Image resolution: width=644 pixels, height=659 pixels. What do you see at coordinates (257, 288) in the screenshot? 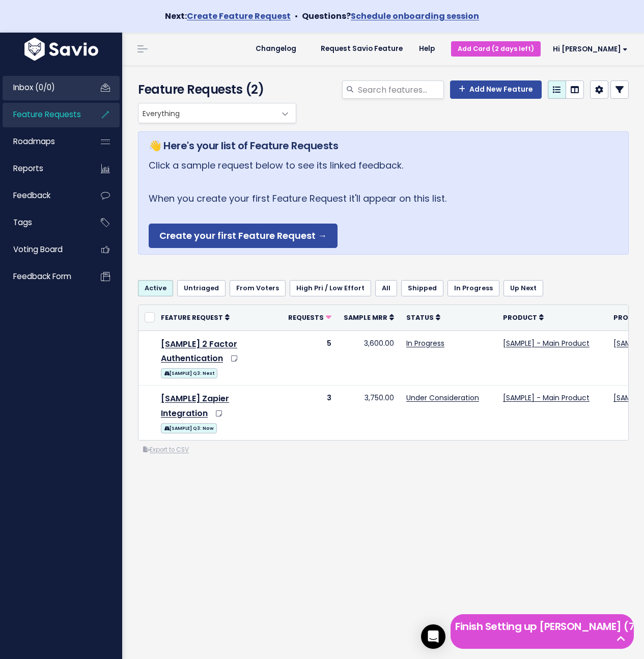
I see `a: From Voters` at bounding box center [257, 288].